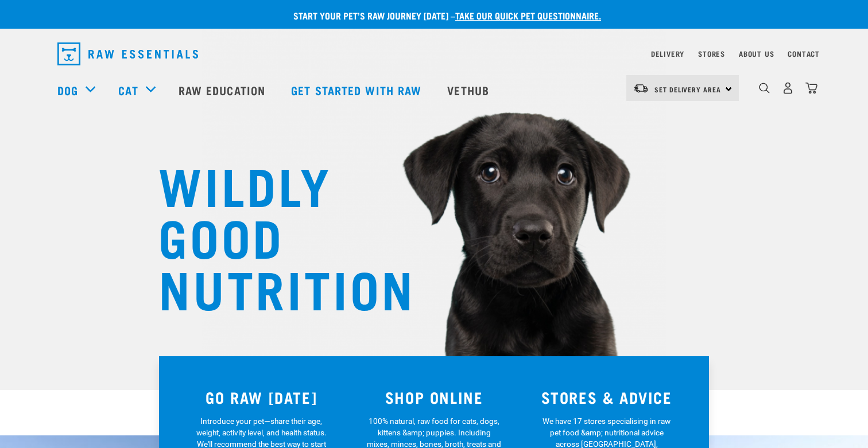 This screenshot has width=868, height=448. Describe the element at coordinates (804, 53) in the screenshot. I see `a: Contact` at that location.